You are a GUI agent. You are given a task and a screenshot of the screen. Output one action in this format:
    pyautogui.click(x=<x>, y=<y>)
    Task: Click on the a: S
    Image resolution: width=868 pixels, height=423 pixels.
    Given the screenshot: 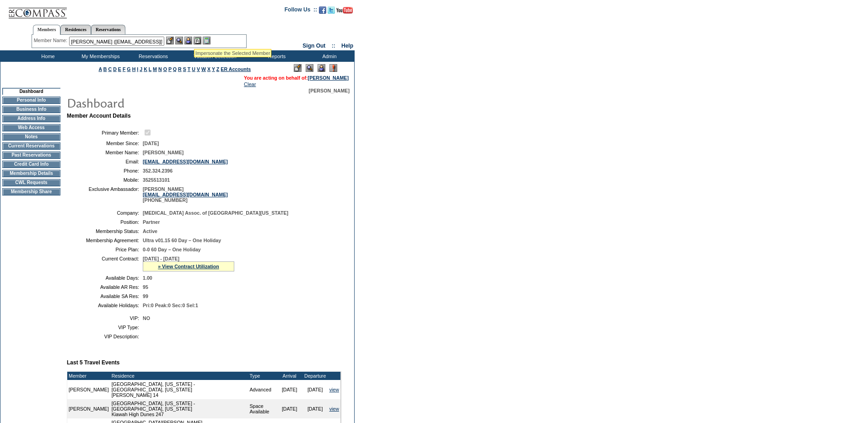 What is the action you would take?
    pyautogui.click(x=184, y=69)
    